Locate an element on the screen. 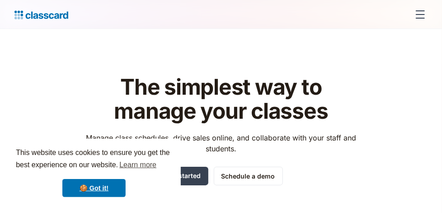 Image resolution: width=442 pixels, height=213 pixels. a: home is located at coordinates (41, 14).